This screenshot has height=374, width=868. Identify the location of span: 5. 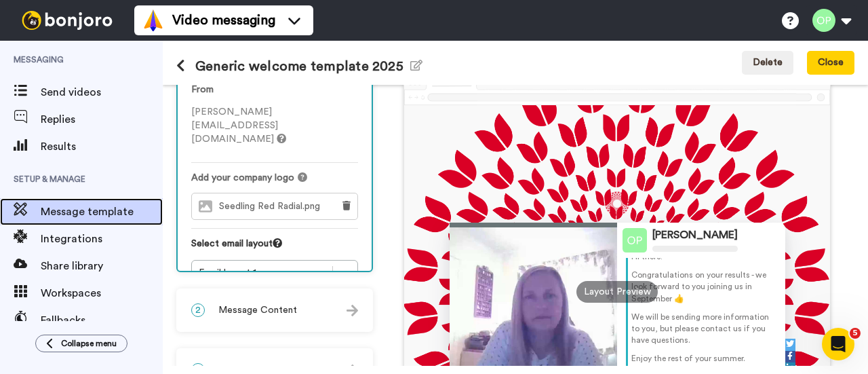
(855, 333).